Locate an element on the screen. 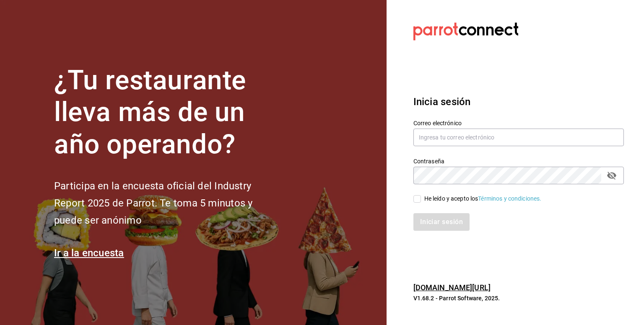  input: Ingresa tu correo electrónico is located at coordinates (518, 137).